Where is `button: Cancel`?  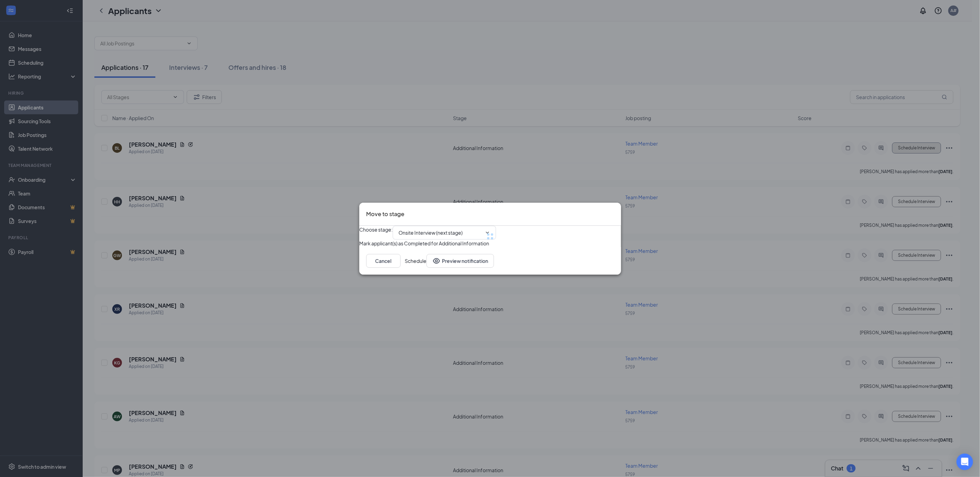 button: Cancel is located at coordinates (383, 261).